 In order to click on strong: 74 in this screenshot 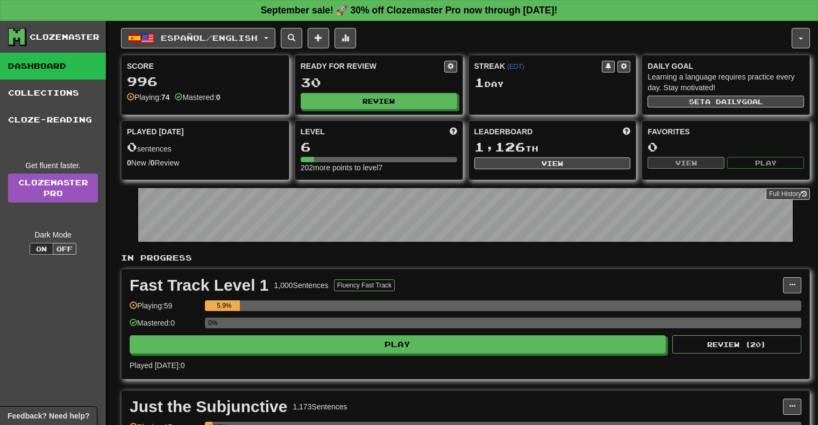, I will do `click(166, 97)`.